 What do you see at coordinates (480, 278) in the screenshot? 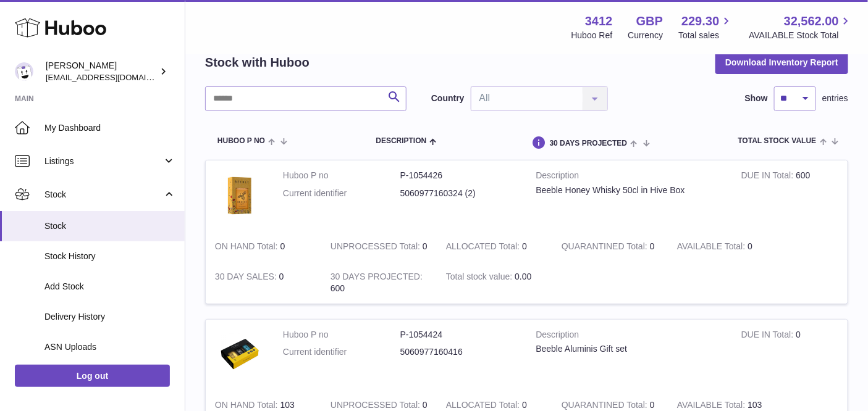
I see `strong: Total stock value` at bounding box center [480, 278].